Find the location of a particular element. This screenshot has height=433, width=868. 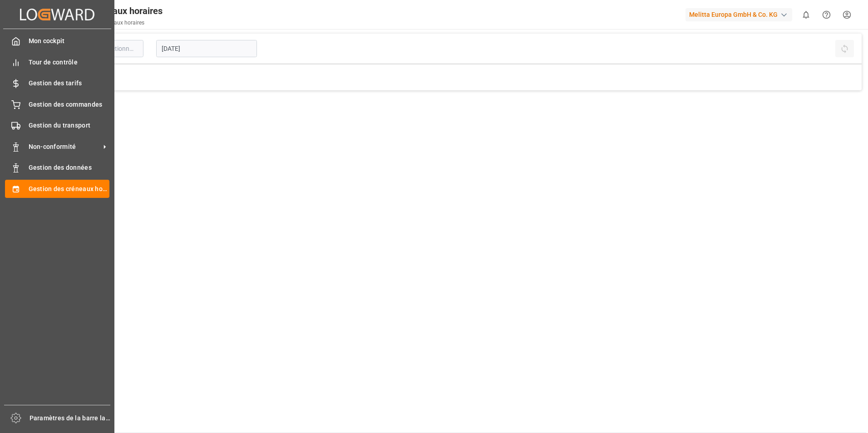

button: Centre d’aide is located at coordinates (826, 15).